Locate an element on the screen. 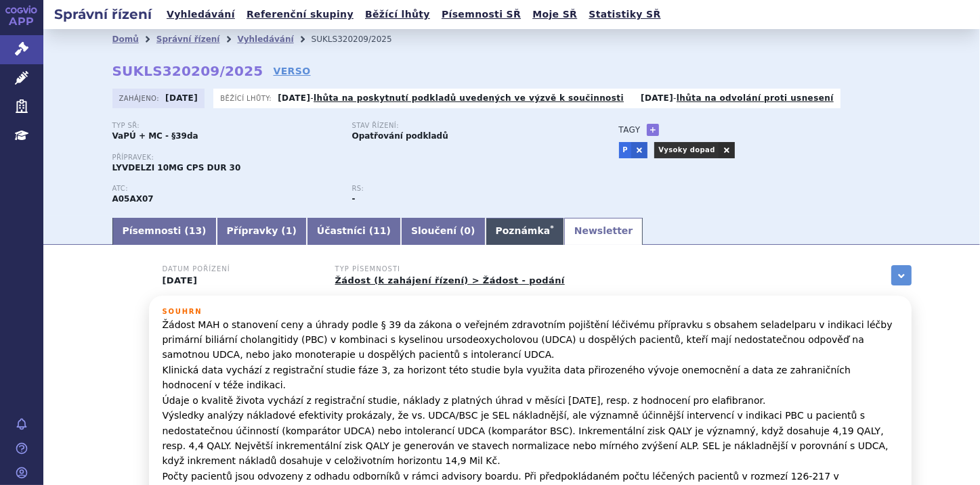 This screenshot has height=485, width=980. a: Žádost (k zahájení řízení) > Žádost - podání is located at coordinates (450, 280).